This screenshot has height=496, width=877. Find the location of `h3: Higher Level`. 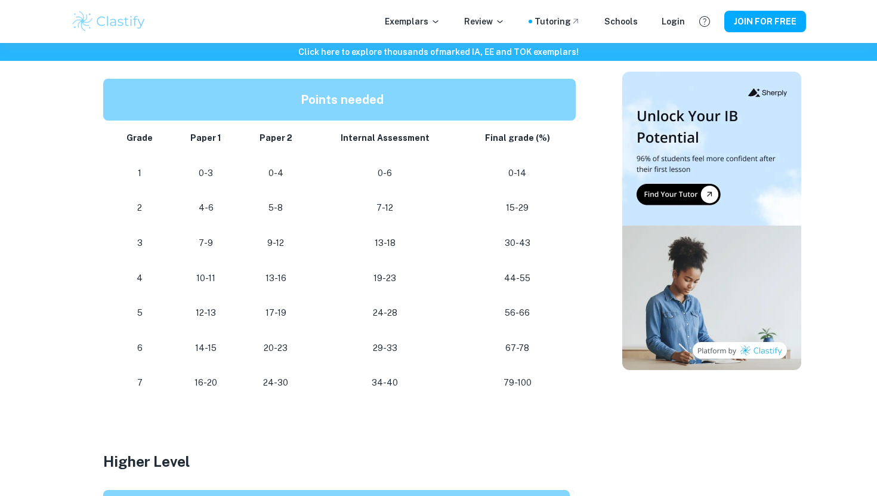

h3: Higher Level is located at coordinates (342, 461).